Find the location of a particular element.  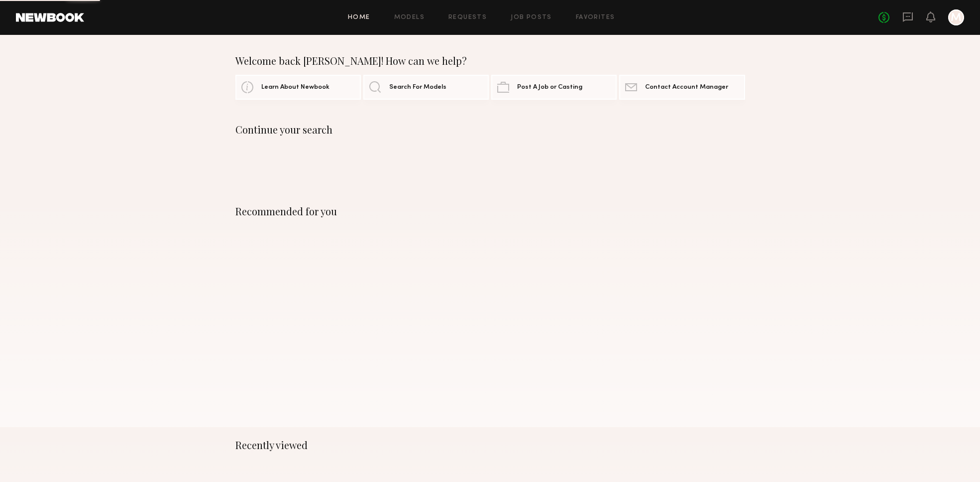

span: Learn About Newbook is located at coordinates (295, 87).